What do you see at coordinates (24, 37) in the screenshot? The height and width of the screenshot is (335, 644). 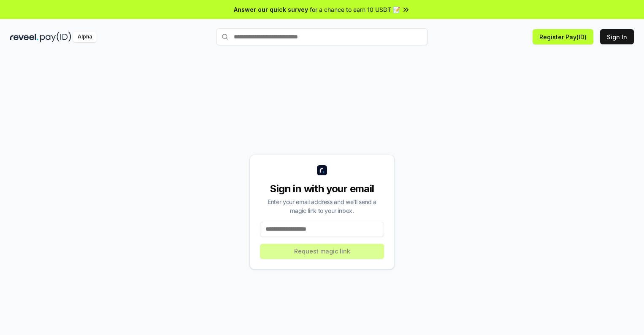 I see `img: reveel_dark` at bounding box center [24, 37].